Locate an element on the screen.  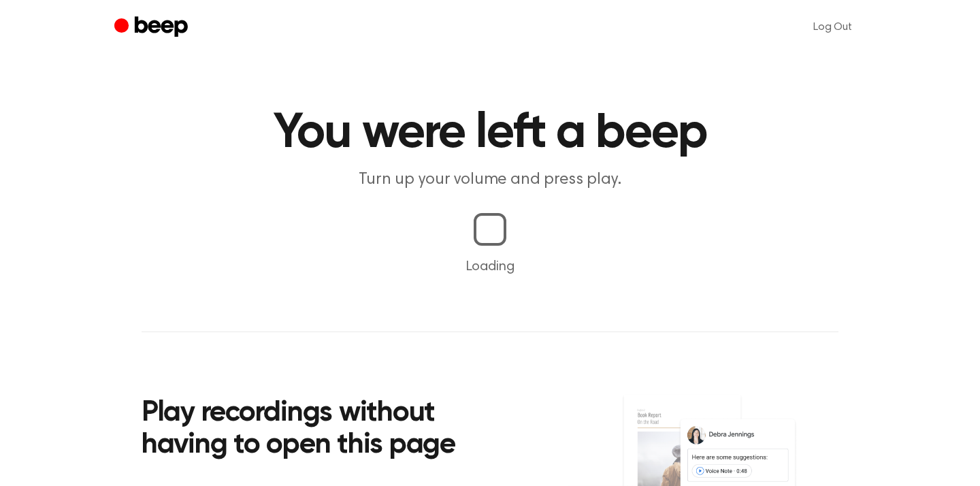
a: Beep is located at coordinates (152, 27).